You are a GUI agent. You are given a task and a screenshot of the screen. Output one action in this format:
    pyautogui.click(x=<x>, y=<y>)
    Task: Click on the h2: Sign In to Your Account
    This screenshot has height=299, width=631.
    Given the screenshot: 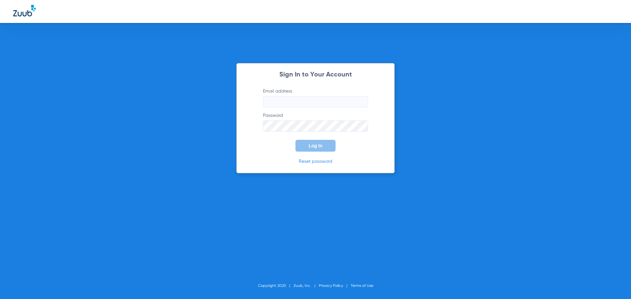 What is the action you would take?
    pyautogui.click(x=315, y=75)
    